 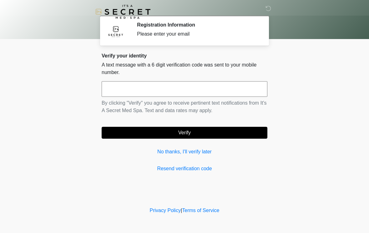 What do you see at coordinates (184, 169) in the screenshot?
I see `a: Resend verification code` at bounding box center [184, 169].